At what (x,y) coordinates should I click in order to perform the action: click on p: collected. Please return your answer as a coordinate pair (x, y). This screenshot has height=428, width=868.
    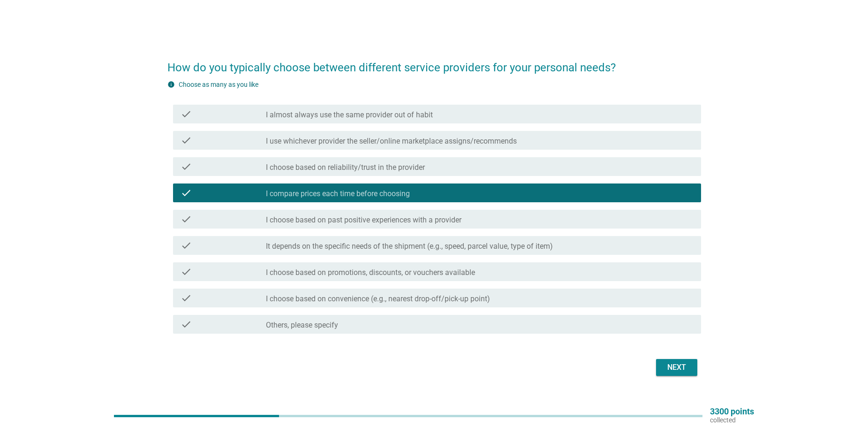
    Looking at the image, I should click on (732, 420).